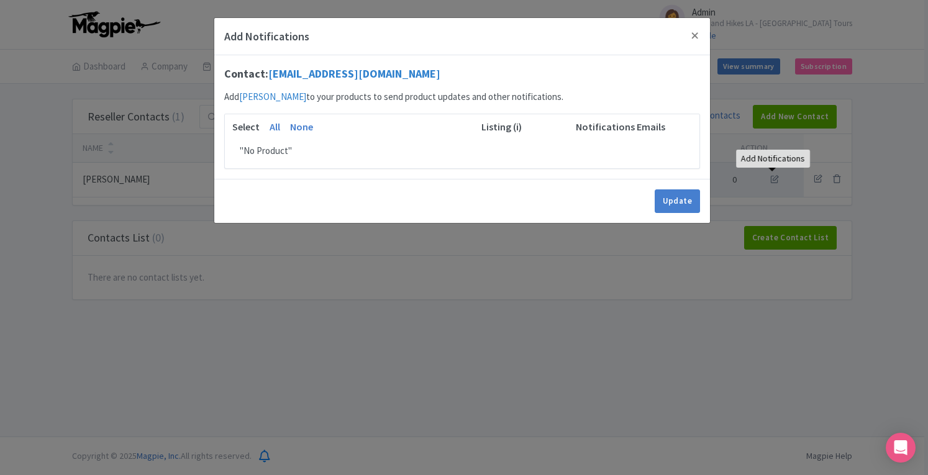 The width and height of the screenshot is (928, 475). I want to click on span: Listing, so click(496, 127).